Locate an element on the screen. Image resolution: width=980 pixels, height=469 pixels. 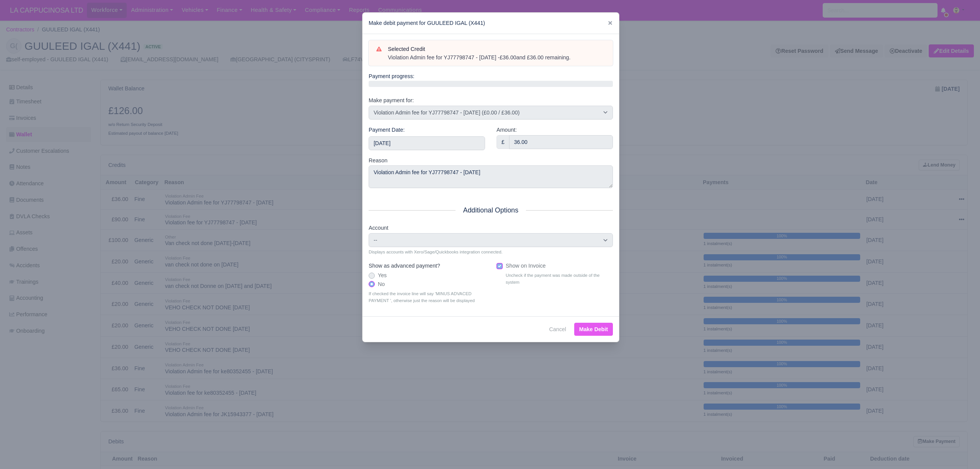
label: Show on Invoice is located at coordinates (526, 266).